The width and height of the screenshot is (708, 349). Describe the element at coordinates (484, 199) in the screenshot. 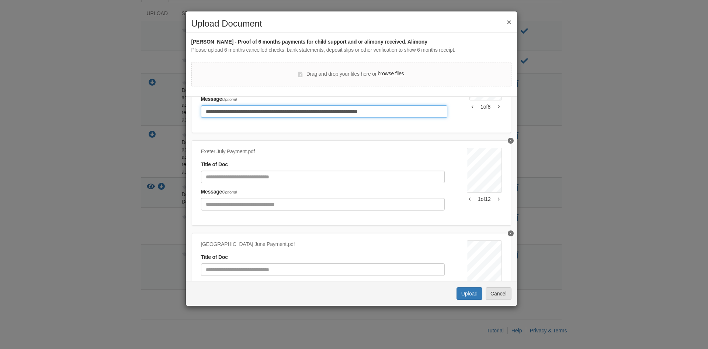

I see `div: 1 of 12` at that location.